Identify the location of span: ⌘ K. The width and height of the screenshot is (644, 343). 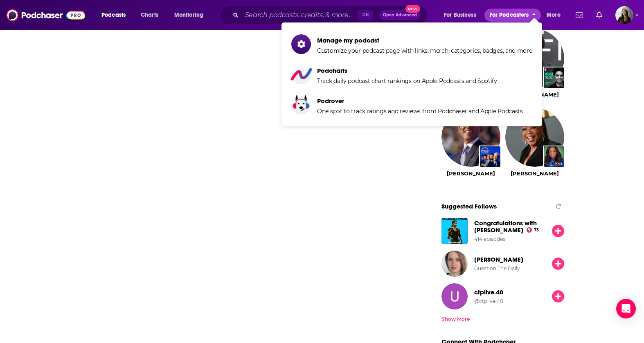
(365, 15).